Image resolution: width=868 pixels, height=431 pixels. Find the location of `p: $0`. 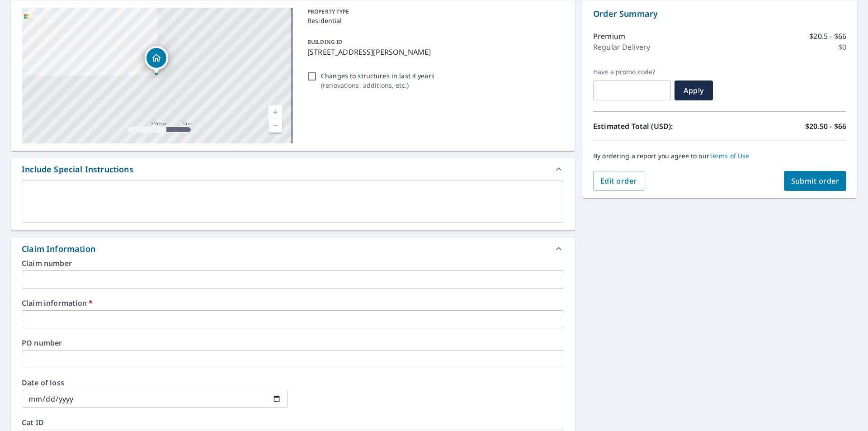

p: $0 is located at coordinates (842, 47).